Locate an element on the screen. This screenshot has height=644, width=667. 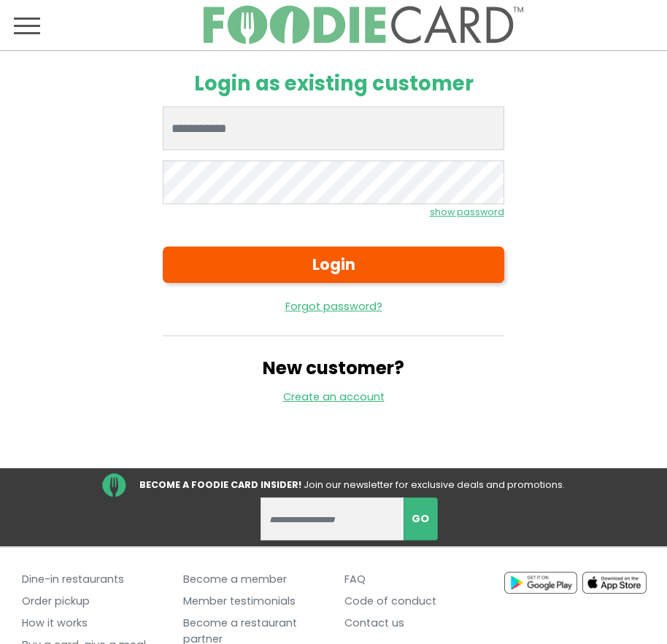
strong: BECOME A FOODIE CARD INSIDER! is located at coordinates (220, 485).